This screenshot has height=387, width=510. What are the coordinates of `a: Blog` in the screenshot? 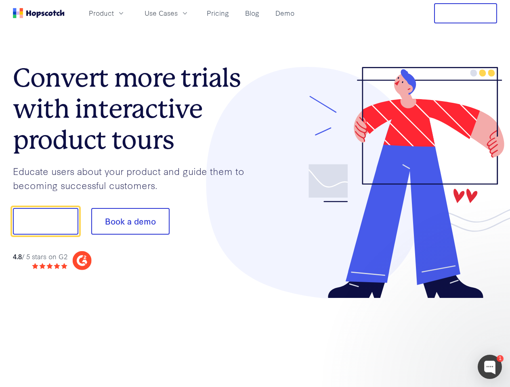 It's located at (252, 13).